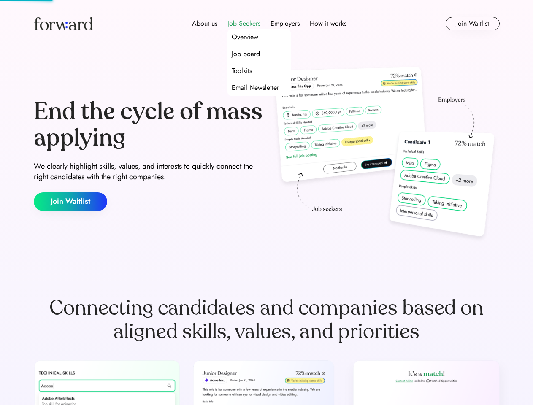  Describe the element at coordinates (328, 24) in the screenshot. I see `div: How it works` at that location.